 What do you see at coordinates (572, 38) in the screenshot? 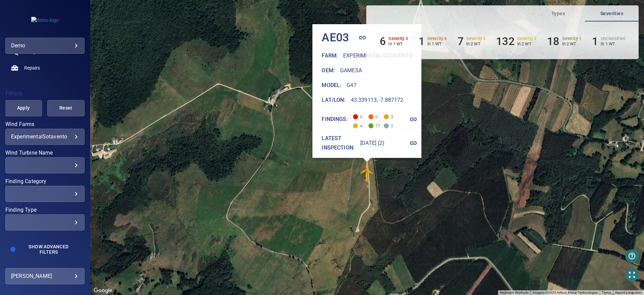
I see `h6: Severity 1` at bounding box center [572, 38].